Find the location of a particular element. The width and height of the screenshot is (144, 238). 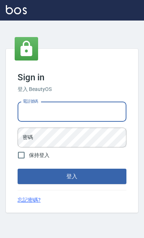

span: 保持登入 is located at coordinates (39, 155).